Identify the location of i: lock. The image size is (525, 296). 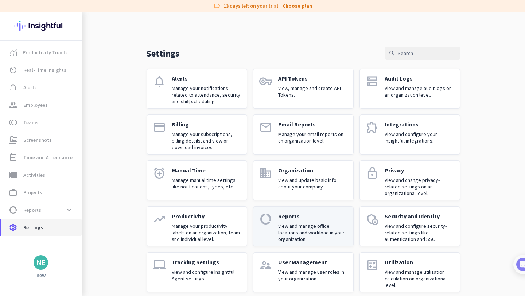
(372, 173).